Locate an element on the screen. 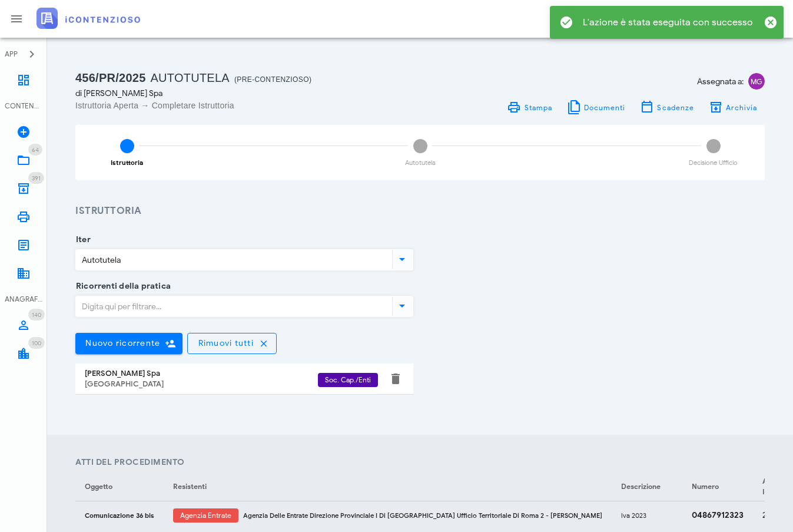  a: Stampa is located at coordinates (529, 107).